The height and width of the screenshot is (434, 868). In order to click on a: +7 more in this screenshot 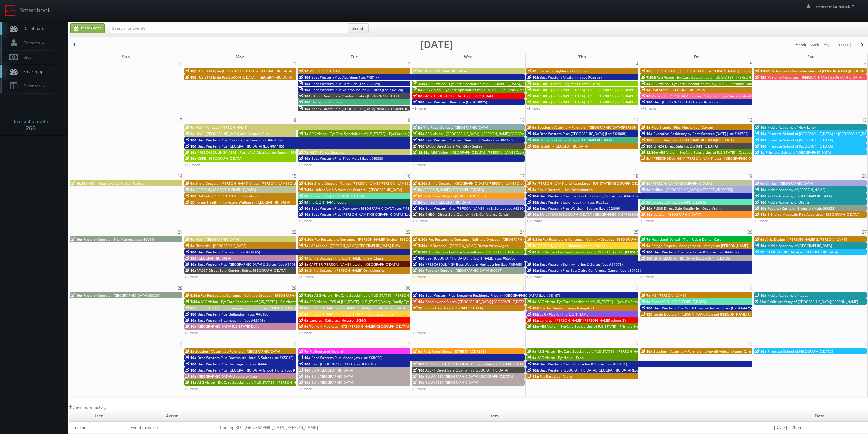, I will do `click(305, 165)`.